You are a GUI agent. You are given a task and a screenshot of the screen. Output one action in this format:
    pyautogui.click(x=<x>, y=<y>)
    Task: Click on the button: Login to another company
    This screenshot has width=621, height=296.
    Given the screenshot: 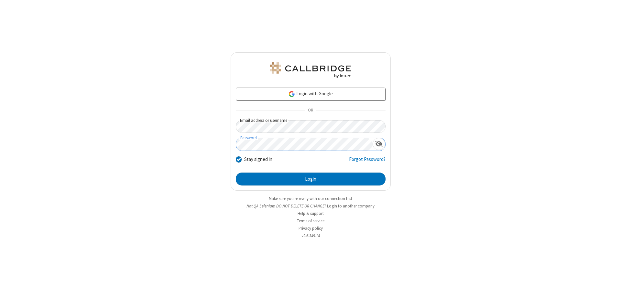 What is the action you would take?
    pyautogui.click(x=351, y=206)
    